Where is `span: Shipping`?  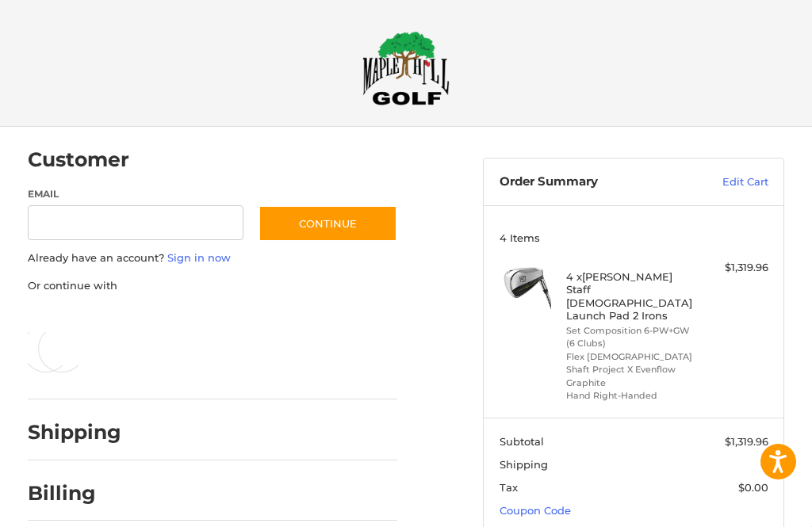 span: Shipping is located at coordinates (523, 465).